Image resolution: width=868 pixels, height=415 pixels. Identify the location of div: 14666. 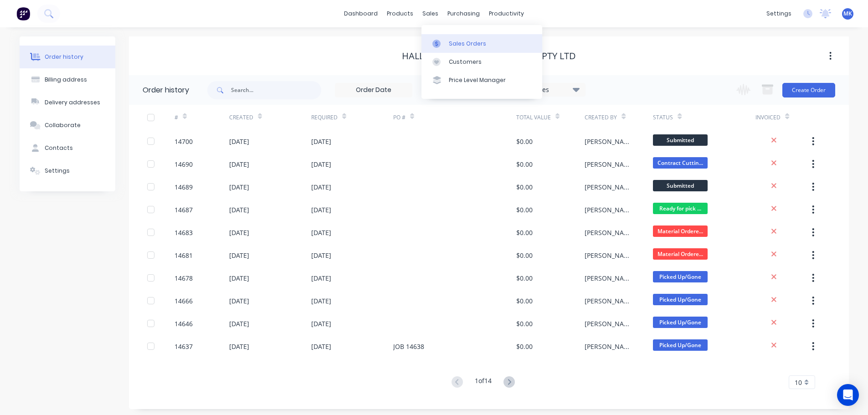
(184, 300).